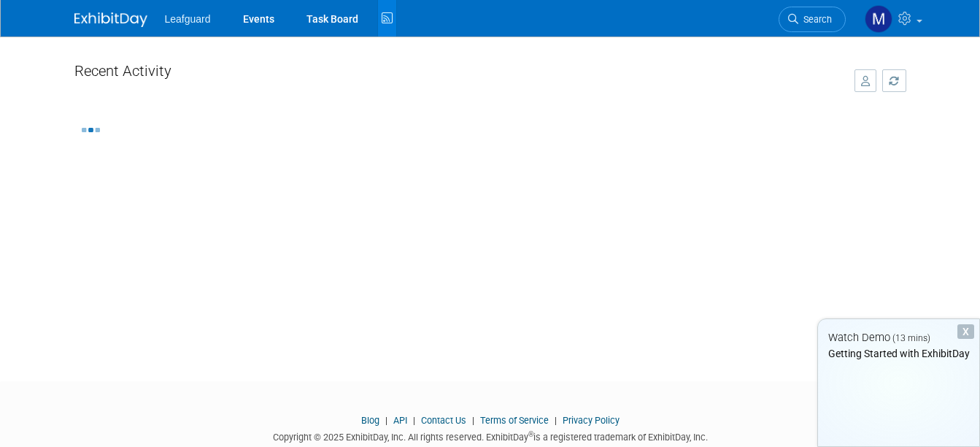 Image resolution: width=980 pixels, height=447 pixels. What do you see at coordinates (400, 420) in the screenshot?
I see `a: API` at bounding box center [400, 420].